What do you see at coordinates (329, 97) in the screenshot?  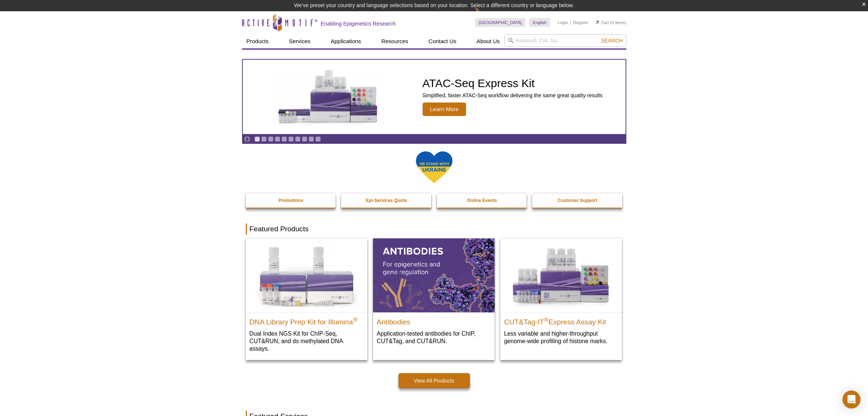 I see `img: ATAC-Seq Express Kit` at bounding box center [329, 97].